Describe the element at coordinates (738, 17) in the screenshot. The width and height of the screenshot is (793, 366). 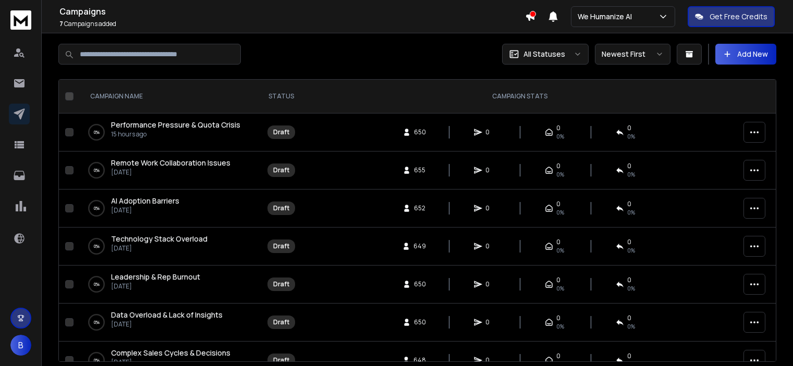
I see `p: Get Free Credits` at that location.